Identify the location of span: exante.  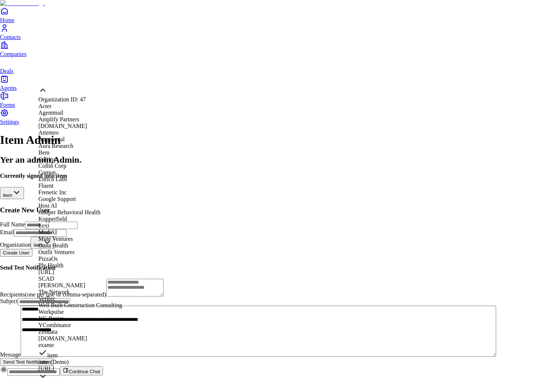
(46, 345).